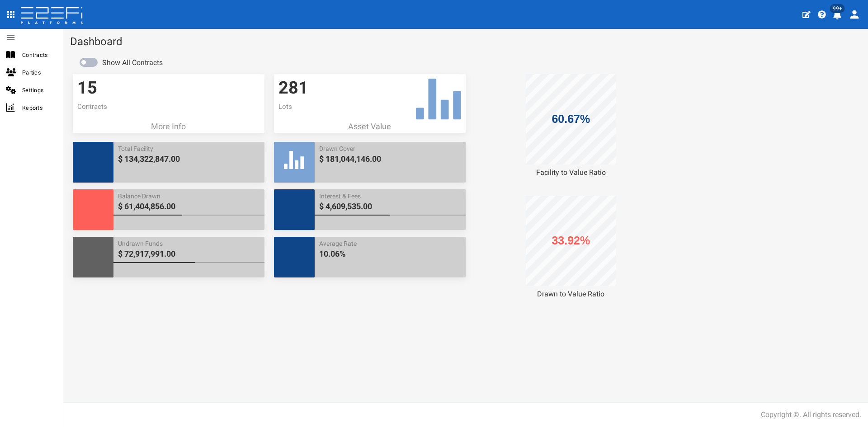  What do you see at coordinates (812, 415) in the screenshot?
I see `div: Copyright ©. All rights reserved.` at bounding box center [812, 415].